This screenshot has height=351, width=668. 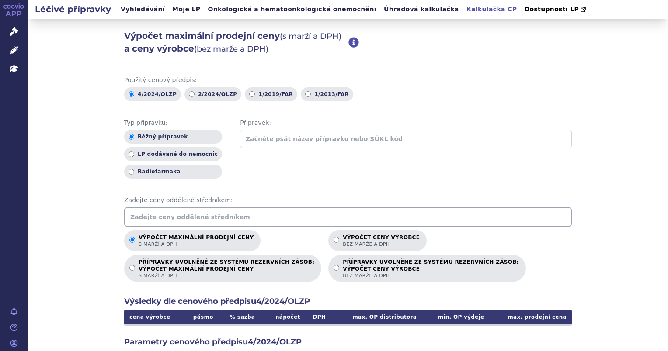 I want to click on input: PŘÍPRAVKY UVOLNĚNÉ ZE SYSTÉMU REZERVNÍCH ZÁSOB:VÝPOČET CENY VÝROBCEbez marže a DPH, so click(x=336, y=268).